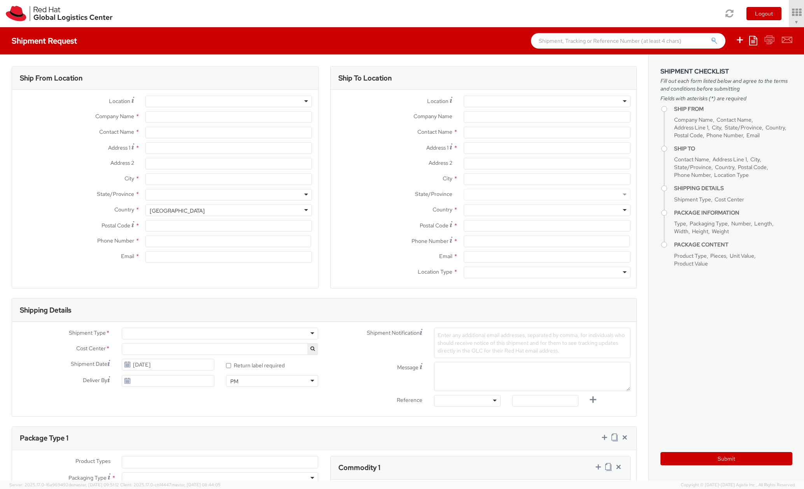 Image resolution: width=804 pixels, height=489 pixels. What do you see at coordinates (628, 41) in the screenshot?
I see `input: Shipment, Tracking or Reference Number (at least 4 chars)` at bounding box center [628, 41].